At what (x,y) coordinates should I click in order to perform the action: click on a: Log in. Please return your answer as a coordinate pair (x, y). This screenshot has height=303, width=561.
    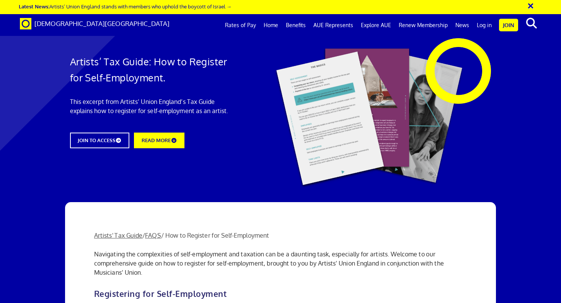
    Looking at the image, I should click on (484, 25).